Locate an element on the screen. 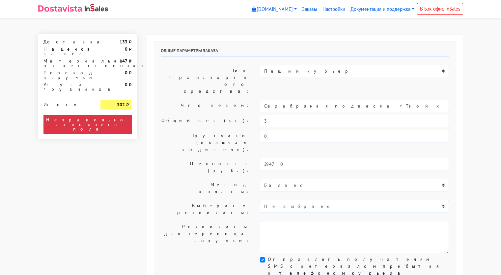 The width and height of the screenshot is (501, 275). a: В Бэк-офис InSales is located at coordinates (440, 9).